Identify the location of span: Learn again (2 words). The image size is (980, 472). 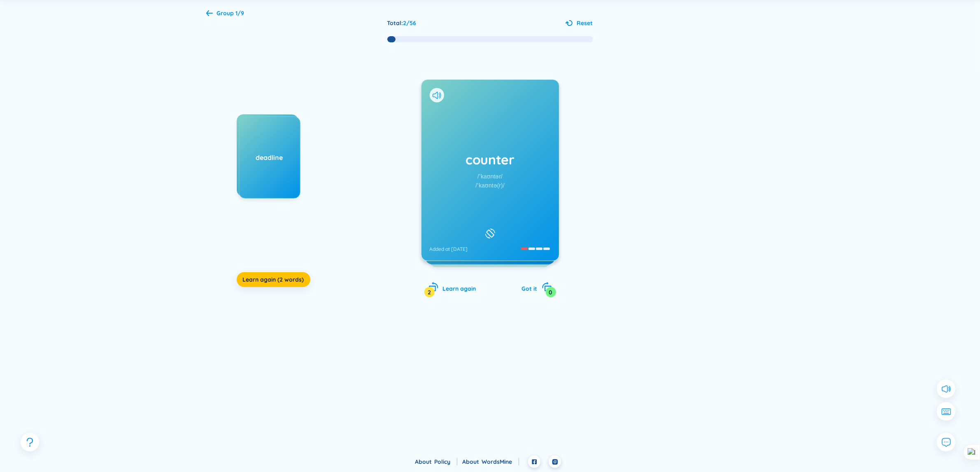
(274, 280).